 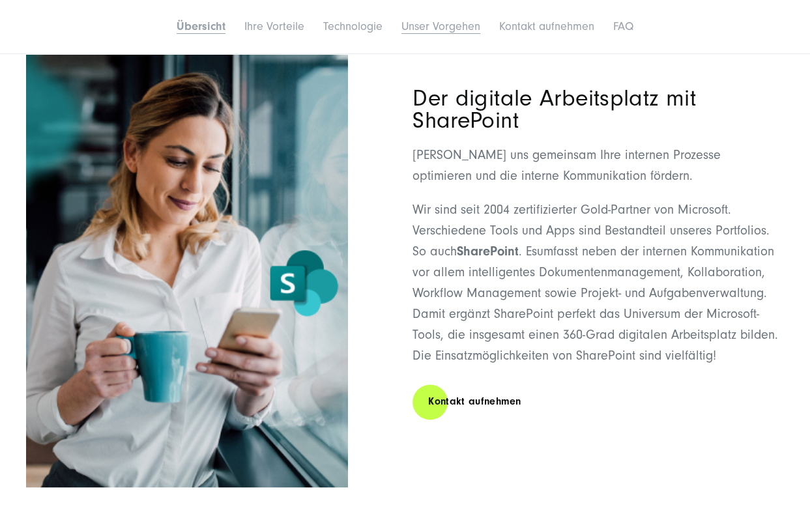 I want to click on span: Wir sind seit 2004 zertifizierter Gold-Partner von Microsoft. Verschiedene Tools und Apps sind Be..., so click(x=591, y=231).